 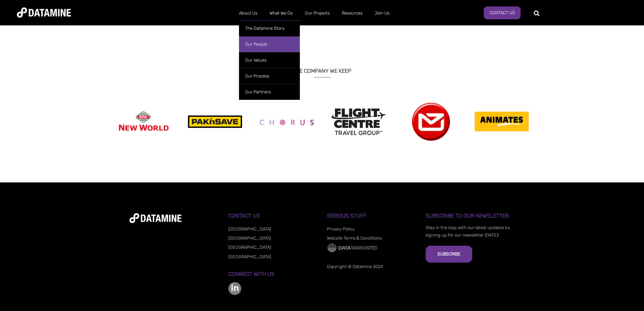 What do you see at coordinates (354, 238) in the screenshot?
I see `a: Website Terms & Conditions` at bounding box center [354, 238].